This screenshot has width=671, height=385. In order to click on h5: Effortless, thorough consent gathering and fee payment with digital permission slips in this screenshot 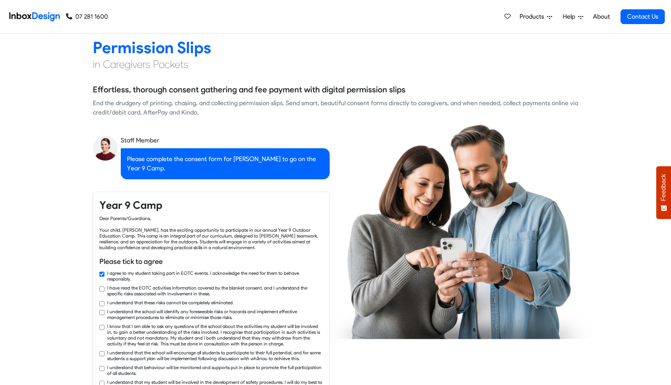, I will do `click(249, 90)`.